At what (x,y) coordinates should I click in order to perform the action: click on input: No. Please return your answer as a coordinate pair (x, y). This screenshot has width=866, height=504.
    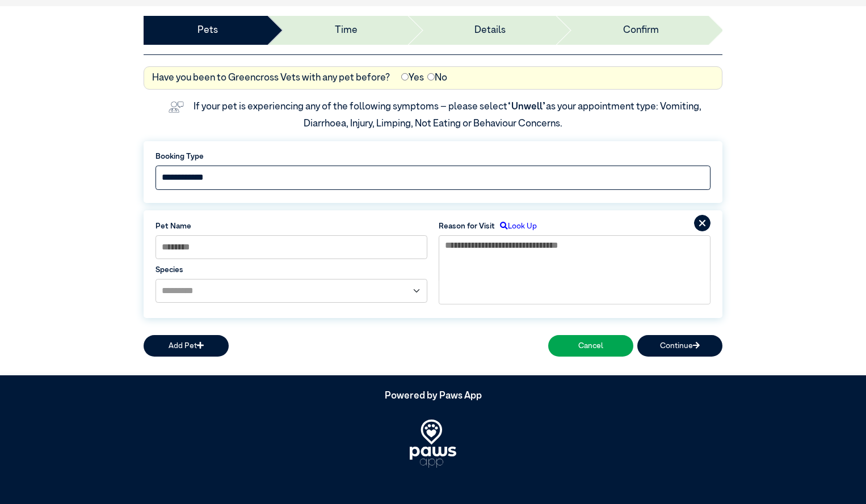
    Looking at the image, I should click on (430, 77).